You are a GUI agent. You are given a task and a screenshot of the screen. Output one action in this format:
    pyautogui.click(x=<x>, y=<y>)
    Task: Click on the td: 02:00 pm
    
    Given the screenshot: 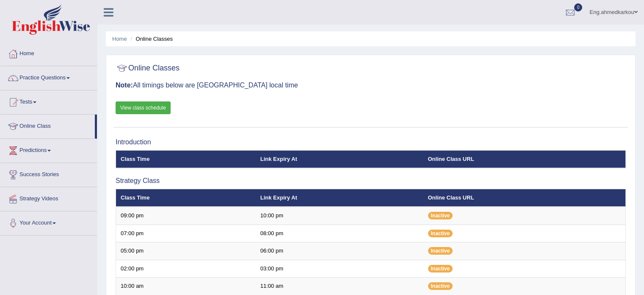 What is the action you would take?
    pyautogui.click(x=186, y=268)
    